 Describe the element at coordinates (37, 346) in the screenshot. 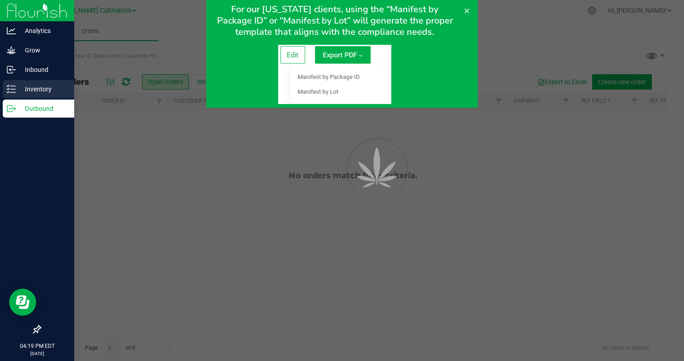

I see `p: 04:19 PM EDT` at that location.